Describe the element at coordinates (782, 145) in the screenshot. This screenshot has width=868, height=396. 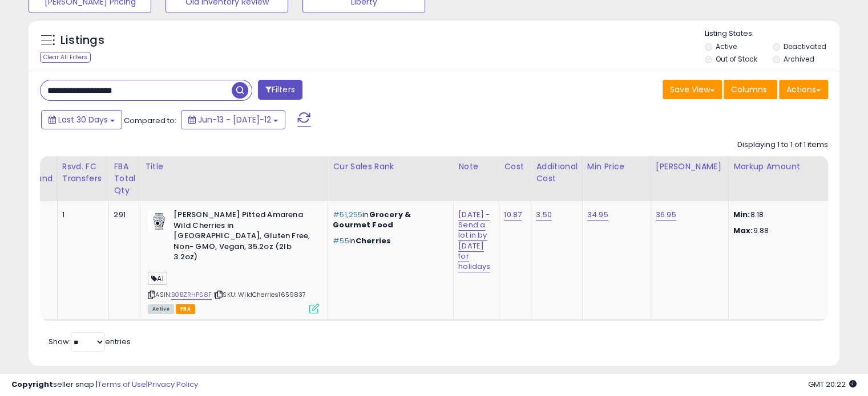
I see `div: Displaying 1 to 1 of 1 items` at that location.